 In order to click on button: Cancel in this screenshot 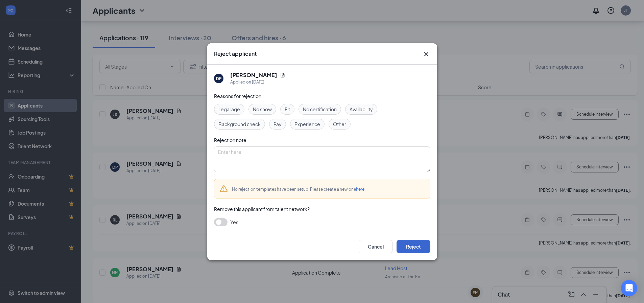, I will do `click(376, 246)`.